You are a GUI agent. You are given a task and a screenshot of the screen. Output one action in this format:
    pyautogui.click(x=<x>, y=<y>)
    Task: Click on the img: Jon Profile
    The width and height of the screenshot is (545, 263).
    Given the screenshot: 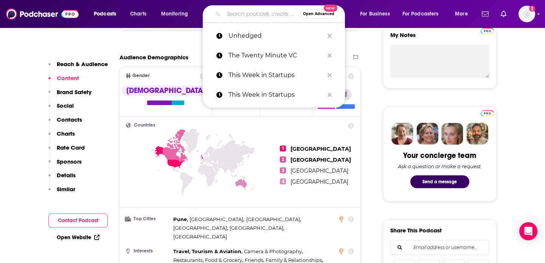 What is the action you would take?
    pyautogui.click(x=478, y=134)
    